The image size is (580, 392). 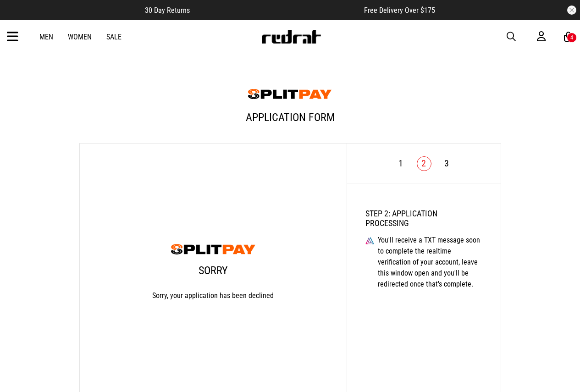 What do you see at coordinates (213, 271) in the screenshot?
I see `div: Sorry` at bounding box center [213, 271].